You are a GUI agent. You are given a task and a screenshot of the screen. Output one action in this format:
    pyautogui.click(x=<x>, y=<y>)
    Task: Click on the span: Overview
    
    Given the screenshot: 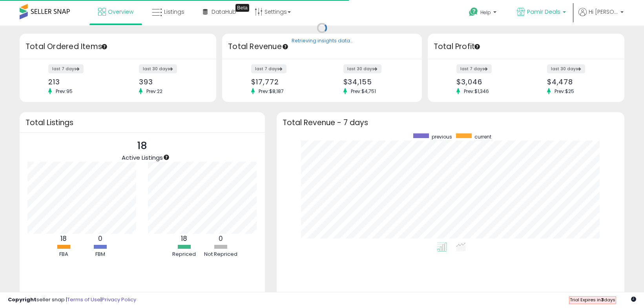 What is the action you would take?
    pyautogui.click(x=121, y=12)
    